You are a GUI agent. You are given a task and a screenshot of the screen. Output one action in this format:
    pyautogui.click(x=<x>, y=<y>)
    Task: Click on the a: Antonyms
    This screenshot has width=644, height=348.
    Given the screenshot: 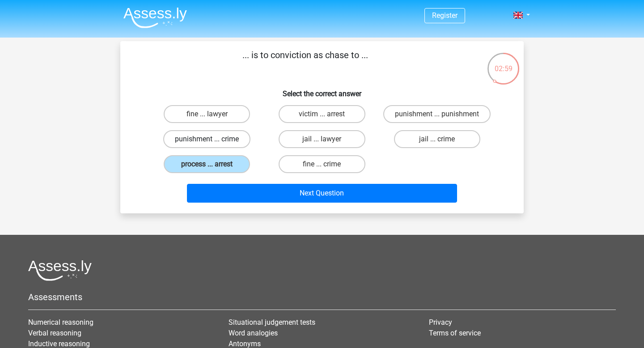 What is the action you would take?
    pyautogui.click(x=245, y=344)
    